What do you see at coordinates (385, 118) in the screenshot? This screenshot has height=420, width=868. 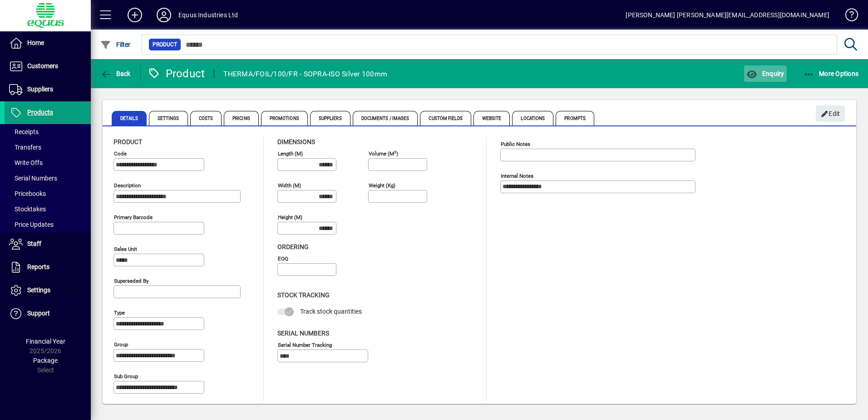 I see `span: Documents / Images` at bounding box center [385, 118].